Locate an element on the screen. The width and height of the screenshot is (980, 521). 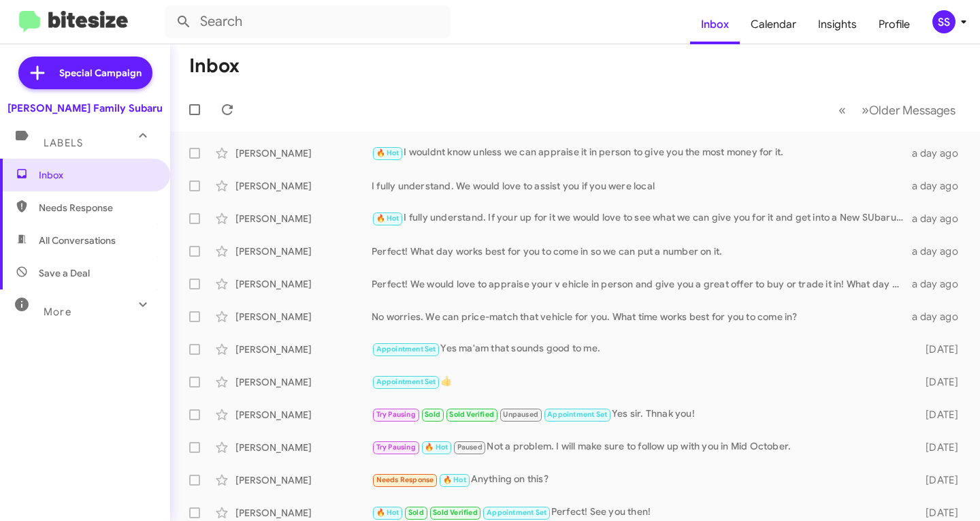
div: I wouldnt know unless we can appraise it in person to give you the most money for it. is located at coordinates (640, 152).